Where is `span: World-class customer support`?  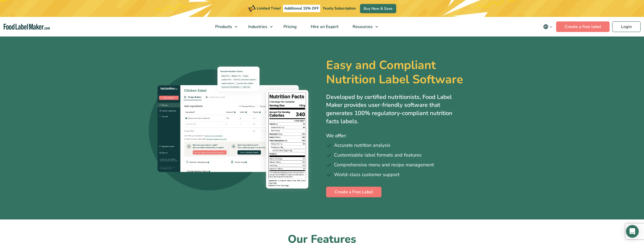
span: World-class customer support is located at coordinates (367, 175).